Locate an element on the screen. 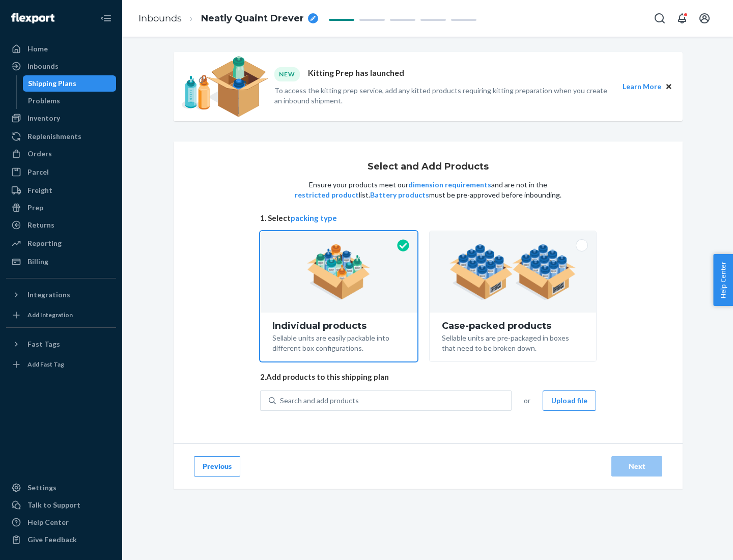 The height and width of the screenshot is (560, 733). div: Sellable units are easily packable into different box configurations. is located at coordinates (338, 342).